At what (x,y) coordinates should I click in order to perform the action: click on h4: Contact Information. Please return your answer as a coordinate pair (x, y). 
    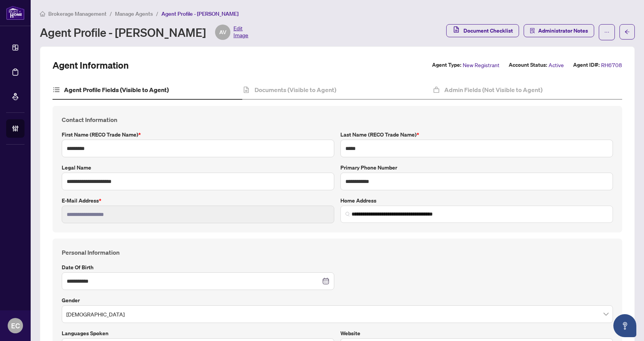
    Looking at the image, I should click on (337, 120).